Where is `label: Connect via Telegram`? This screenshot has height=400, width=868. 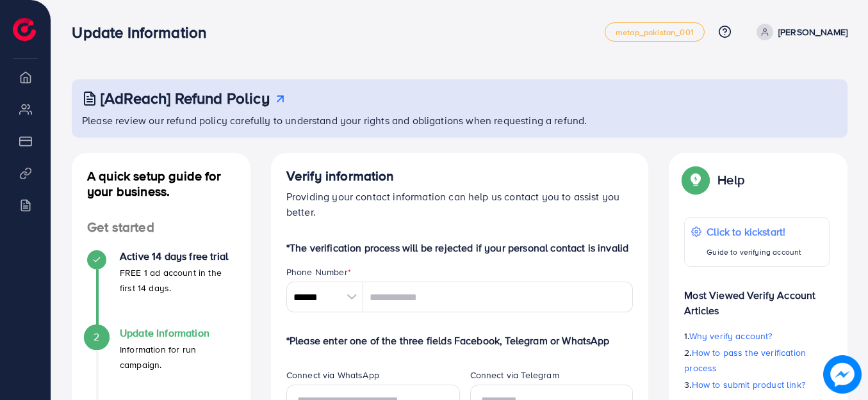 label: Connect via Telegram is located at coordinates (514, 375).